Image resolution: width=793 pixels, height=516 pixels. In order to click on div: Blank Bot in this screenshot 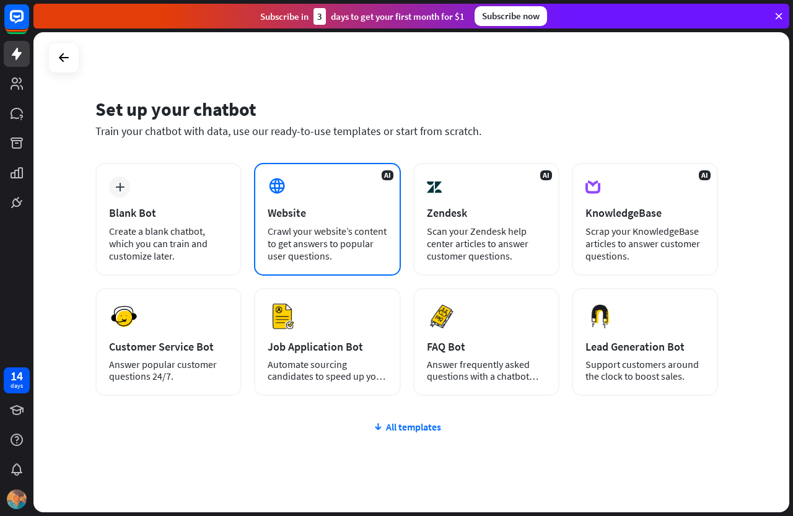, I will do `click(168, 212)`.